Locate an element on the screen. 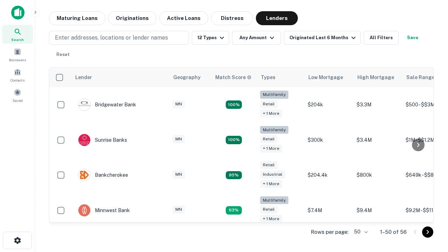  div: Contacts is located at coordinates (18, 75).